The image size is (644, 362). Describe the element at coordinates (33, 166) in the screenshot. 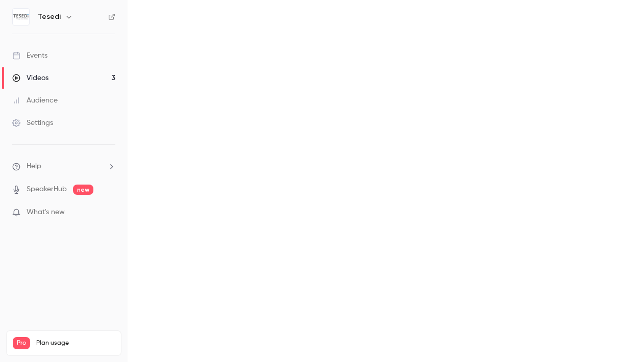

I see `span: Help` at that location.